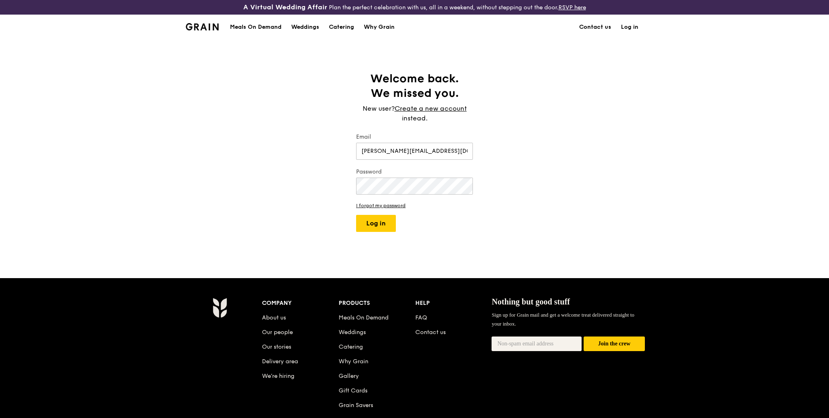 This screenshot has width=829, height=418. What do you see at coordinates (572, 7) in the screenshot?
I see `a: RSVP here` at bounding box center [572, 7].